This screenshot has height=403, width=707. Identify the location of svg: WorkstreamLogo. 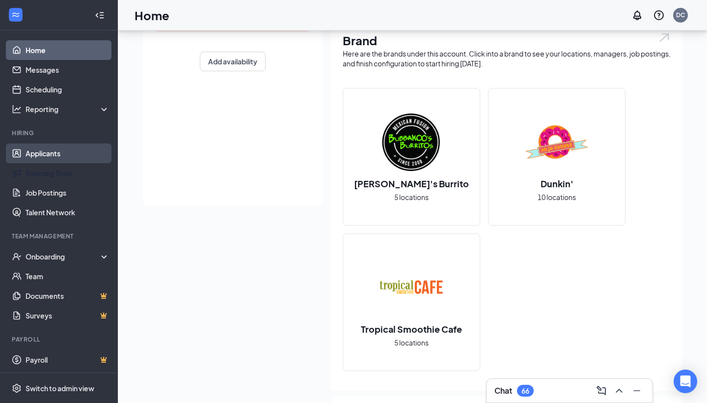
(16, 15).